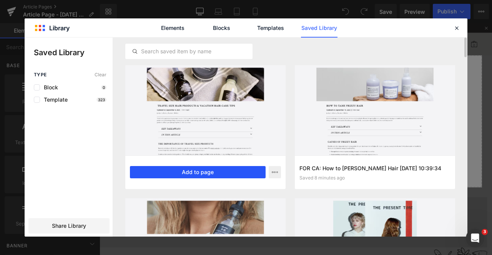  I want to click on span: Type, so click(40, 75).